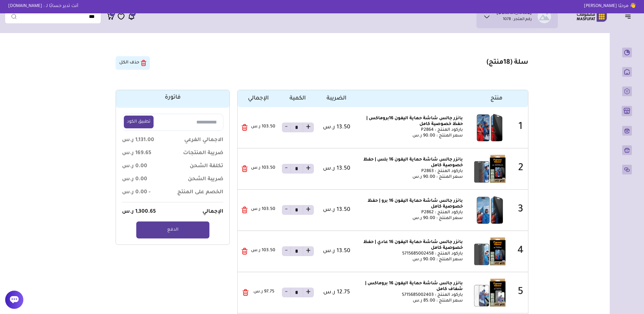 This screenshot has height=314, width=644. I want to click on h1: سلة ( منتج), so click(508, 63).